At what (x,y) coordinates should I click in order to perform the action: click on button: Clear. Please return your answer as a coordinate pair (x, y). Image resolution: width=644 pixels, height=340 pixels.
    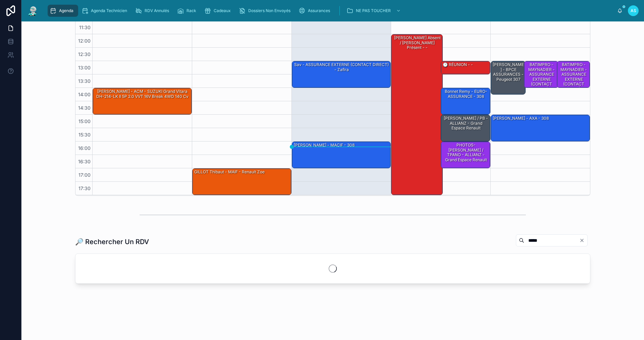
    Looking at the image, I should click on (583, 240).